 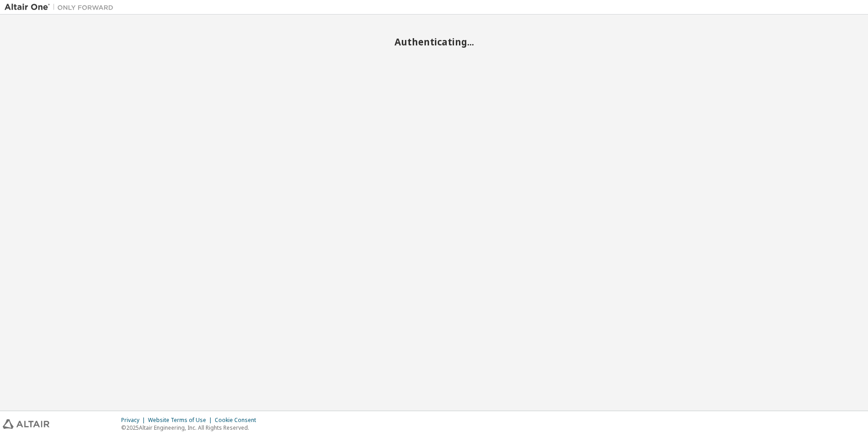 I want to click on div: Cookie Consent, so click(x=238, y=421).